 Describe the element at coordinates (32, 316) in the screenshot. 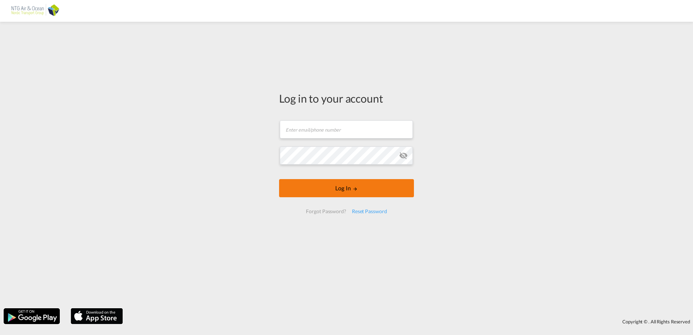

I see `img: google.png` at that location.